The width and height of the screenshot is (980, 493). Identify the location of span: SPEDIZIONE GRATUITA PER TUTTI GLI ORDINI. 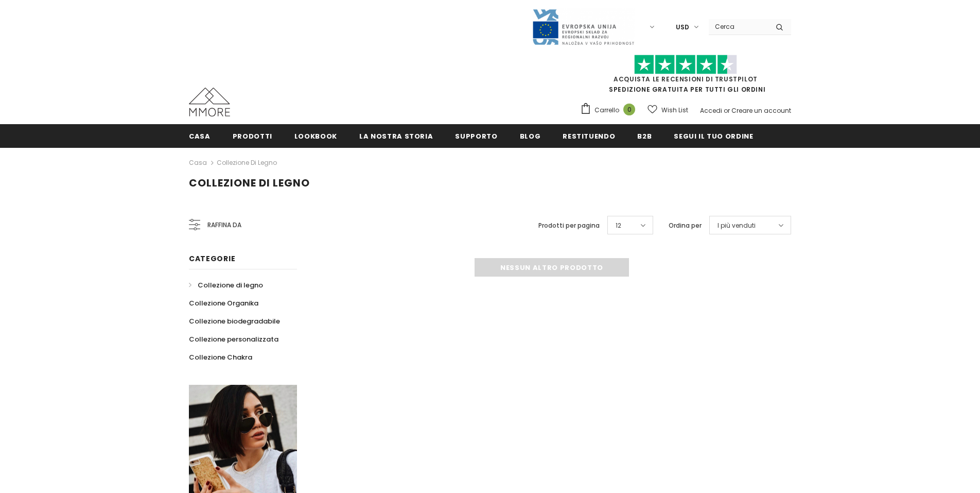
(685, 76).